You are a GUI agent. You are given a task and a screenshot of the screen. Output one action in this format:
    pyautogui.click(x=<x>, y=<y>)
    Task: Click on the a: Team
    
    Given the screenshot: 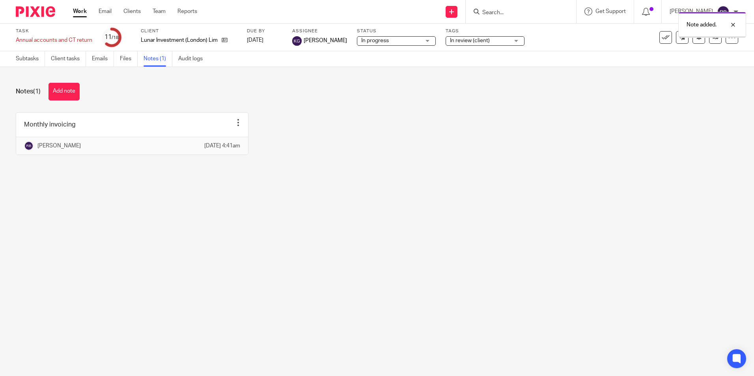 What is the action you would take?
    pyautogui.click(x=159, y=11)
    